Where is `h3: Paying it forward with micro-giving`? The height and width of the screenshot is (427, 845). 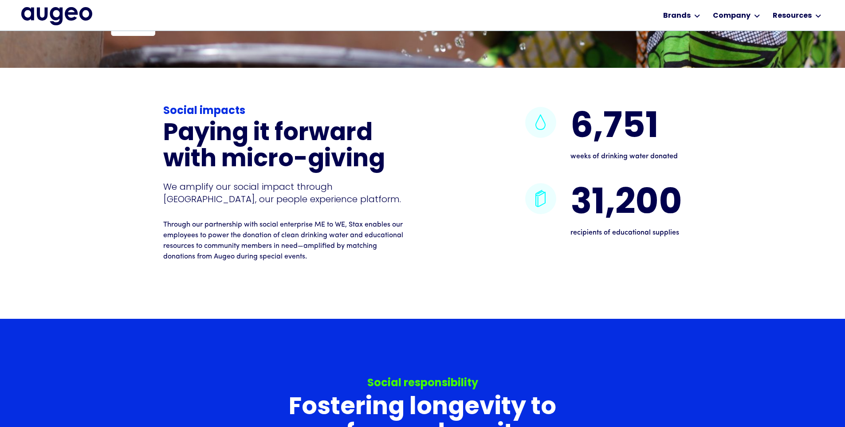
h3: Paying it forward with micro-giving is located at coordinates (284, 147).